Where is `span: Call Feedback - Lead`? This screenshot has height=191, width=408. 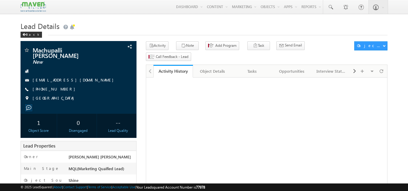
span: Call Feedback - Lead is located at coordinates (172, 57).